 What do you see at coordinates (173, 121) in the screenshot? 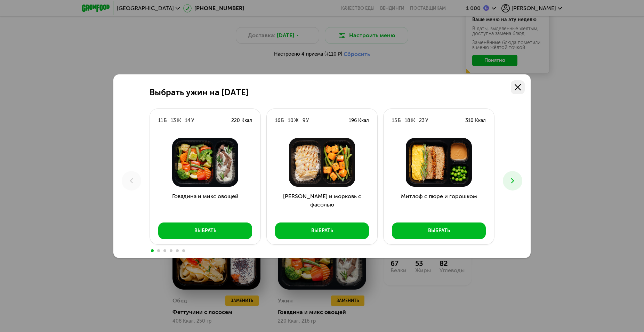
I see `div: 13` at bounding box center [173, 121].